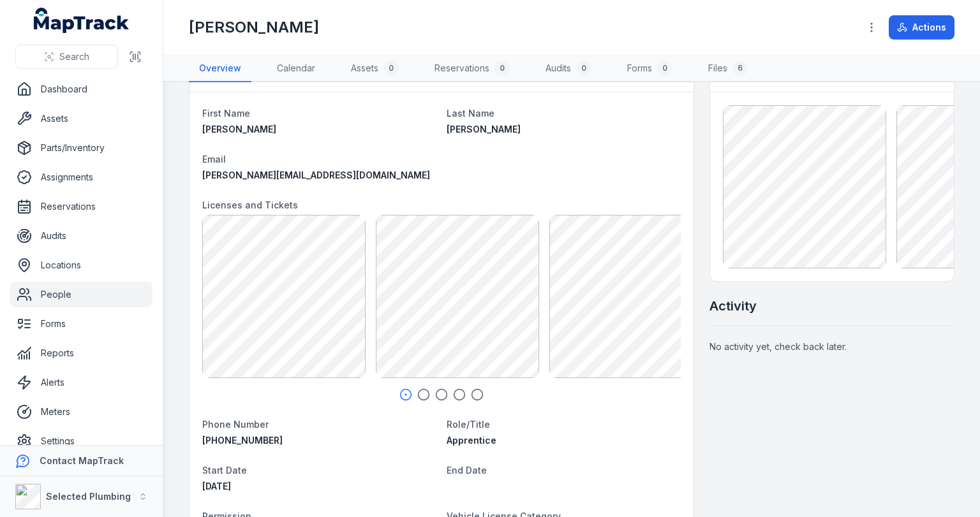 This screenshot has width=980, height=517. Describe the element at coordinates (250, 205) in the screenshot. I see `span: Licenses and Tickets` at that location.